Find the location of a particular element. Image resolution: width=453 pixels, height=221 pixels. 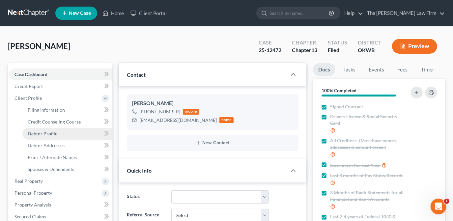

span: 13 is located at coordinates (314, 50).